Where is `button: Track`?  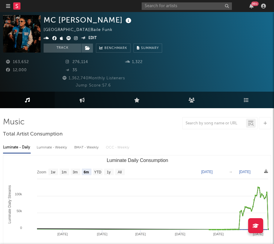 button: Track is located at coordinates (62, 48).